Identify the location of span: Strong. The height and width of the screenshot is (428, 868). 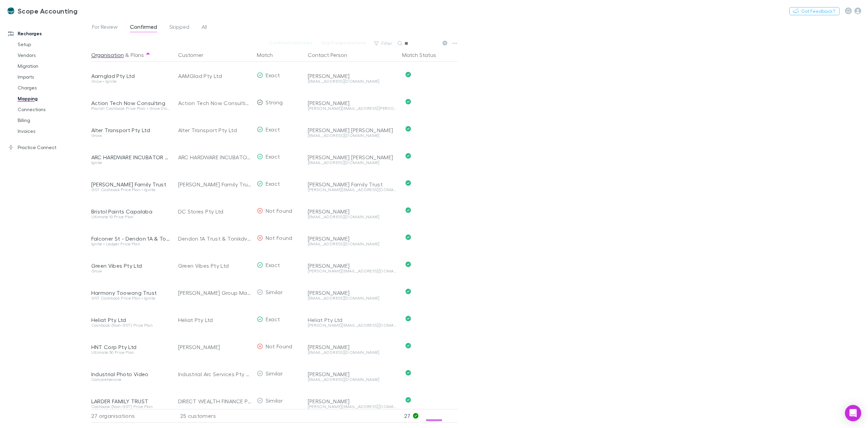
(274, 102).